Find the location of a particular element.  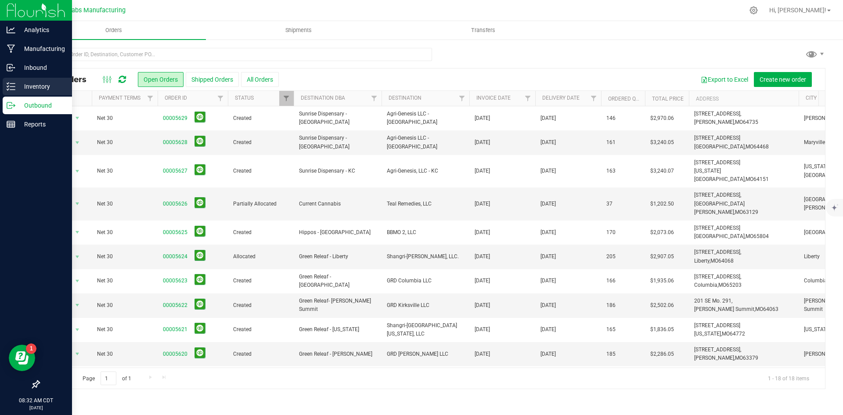

span: 185 is located at coordinates (611, 354).